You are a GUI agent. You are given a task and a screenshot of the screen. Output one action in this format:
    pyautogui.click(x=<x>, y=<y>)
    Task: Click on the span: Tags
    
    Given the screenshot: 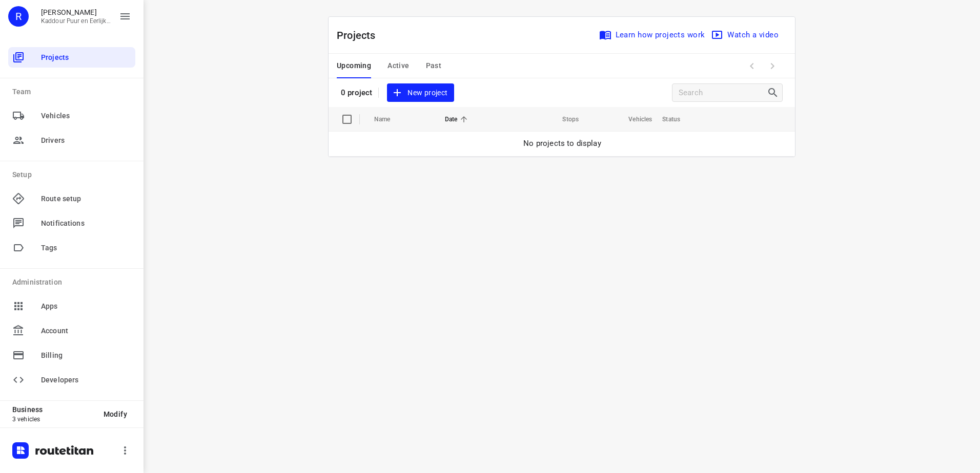 What is the action you would take?
    pyautogui.click(x=86, y=248)
    